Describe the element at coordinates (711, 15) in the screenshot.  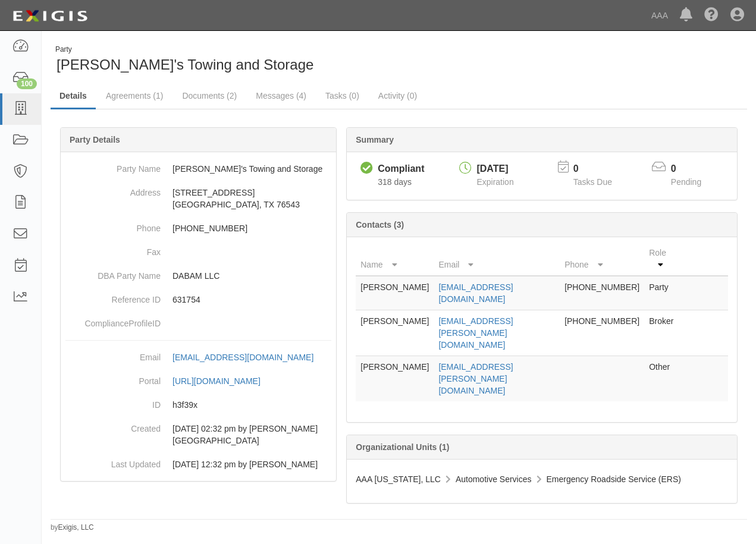
I see `i: Help Center - Complianz` at that location.